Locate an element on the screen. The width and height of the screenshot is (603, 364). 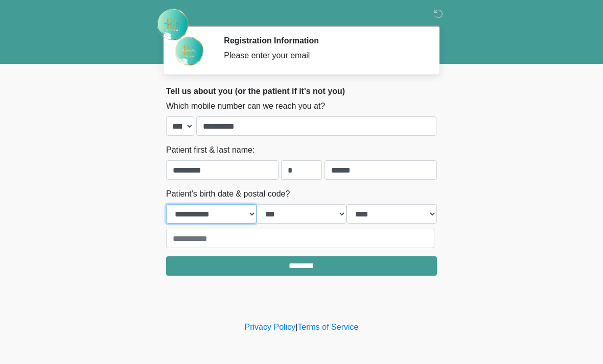
div: Please enter your email is located at coordinates (322, 55).